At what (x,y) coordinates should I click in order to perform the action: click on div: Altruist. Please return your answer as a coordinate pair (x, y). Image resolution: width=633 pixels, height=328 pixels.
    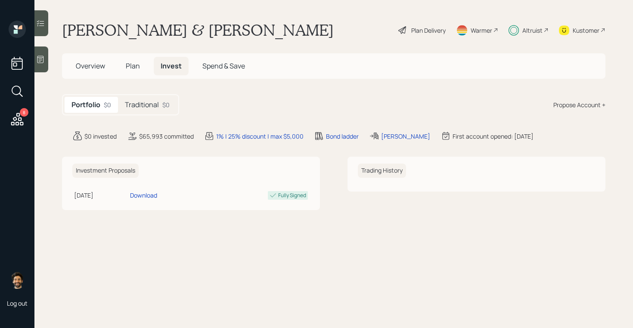
    Looking at the image, I should click on (532, 30).